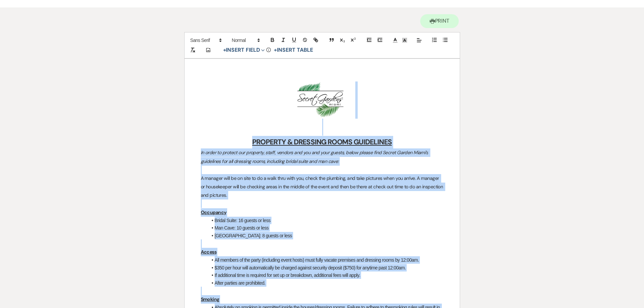  Describe the element at coordinates (325, 260) in the screenshot. I see `li: All members of the party (including event hosts) must fully vacate premises and dressing rooms by...` at that location.